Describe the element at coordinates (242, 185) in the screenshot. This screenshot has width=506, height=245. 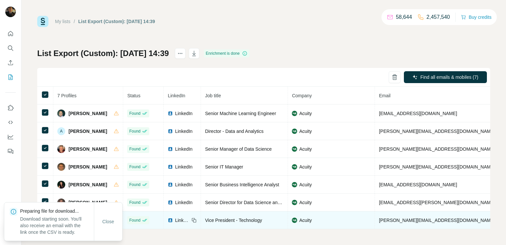
I see `span: Senior Business Intelligence Analyst` at that location.